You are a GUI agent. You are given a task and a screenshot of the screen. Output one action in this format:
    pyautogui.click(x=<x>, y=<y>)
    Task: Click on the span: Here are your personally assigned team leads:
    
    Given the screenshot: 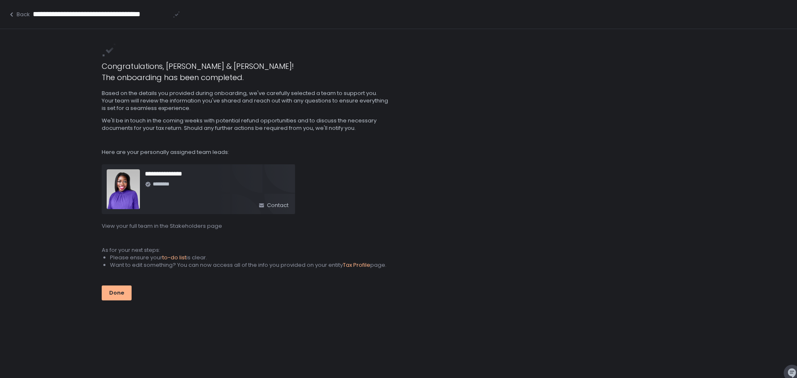 What is the action you would take?
    pyautogui.click(x=398, y=152)
    